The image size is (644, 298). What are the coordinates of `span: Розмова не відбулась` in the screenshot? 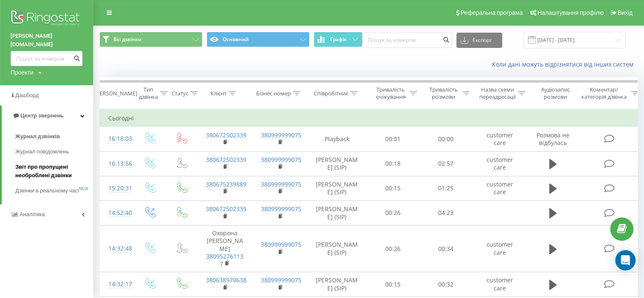 It's located at (553, 139).